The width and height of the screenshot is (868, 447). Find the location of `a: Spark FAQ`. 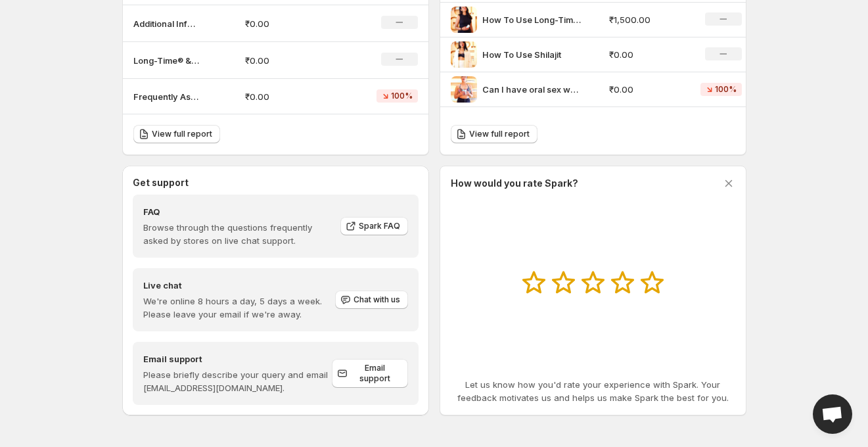

a: Spark FAQ is located at coordinates (374, 227).